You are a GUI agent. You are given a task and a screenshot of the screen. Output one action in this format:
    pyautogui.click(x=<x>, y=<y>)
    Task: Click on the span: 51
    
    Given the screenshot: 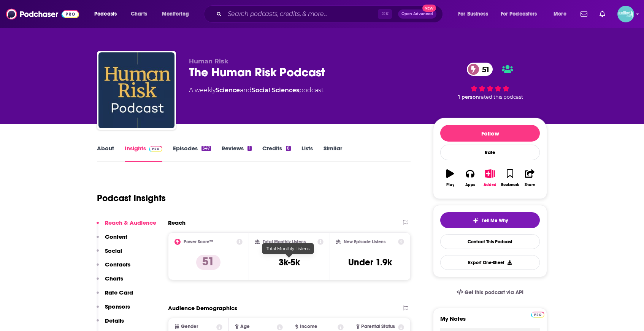 What is the action you would take?
    pyautogui.click(x=484, y=69)
    